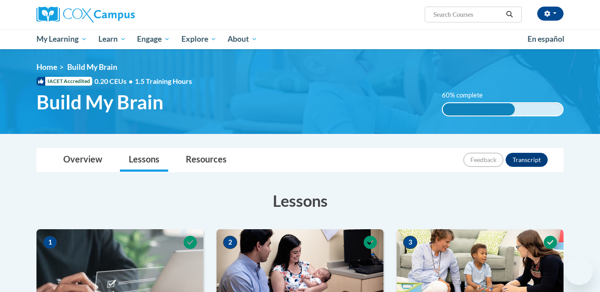 The height and width of the screenshot is (292, 600). I want to click on span: Explore, so click(199, 39).